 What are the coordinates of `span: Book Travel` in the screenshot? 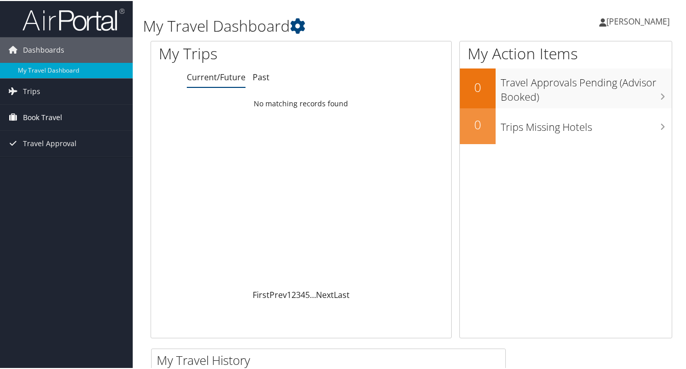 It's located at (42, 116).